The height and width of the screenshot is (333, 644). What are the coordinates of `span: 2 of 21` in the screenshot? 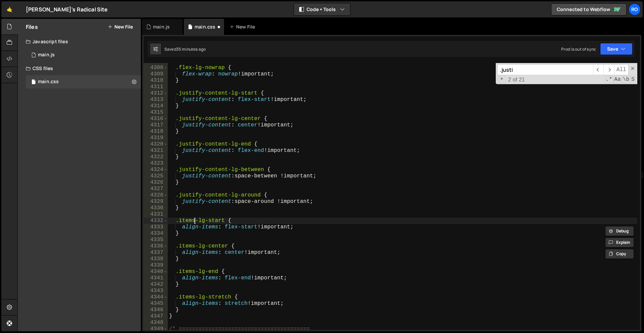 It's located at (517, 79).